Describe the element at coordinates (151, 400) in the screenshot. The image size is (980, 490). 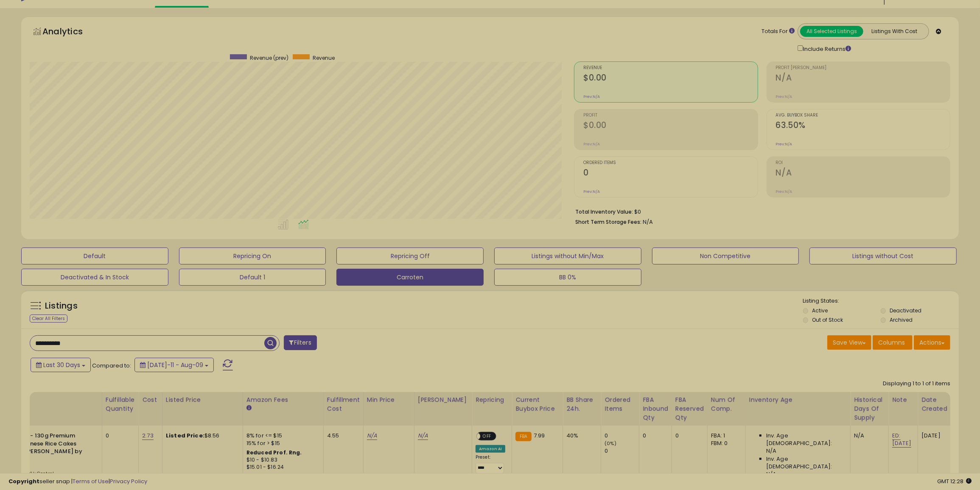
I see `div: Cost` at that location.